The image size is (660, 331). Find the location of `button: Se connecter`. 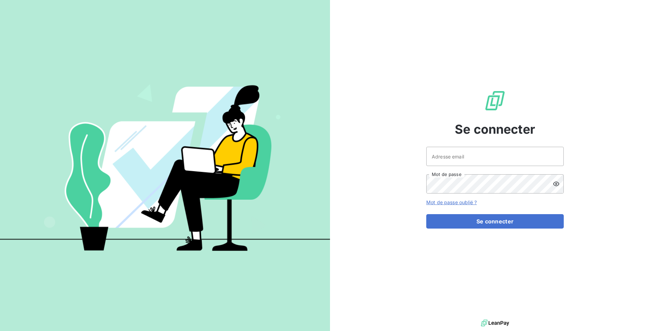

button: Se connecter is located at coordinates (495, 221).